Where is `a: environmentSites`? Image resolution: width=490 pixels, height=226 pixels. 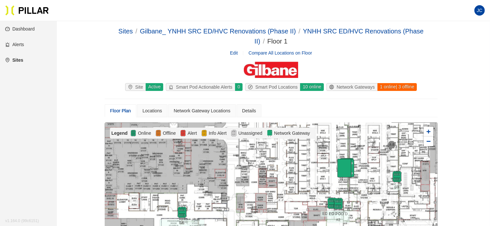
a: environmentSites is located at coordinates (14, 60).